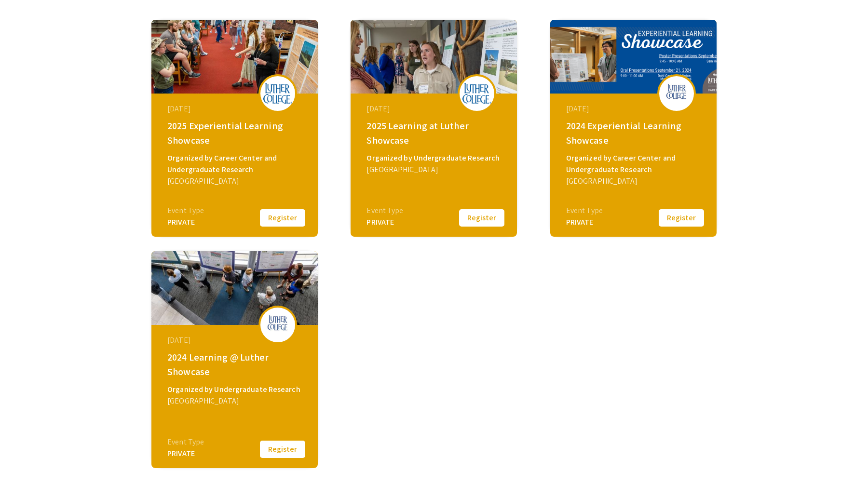 The width and height of the screenshot is (868, 484). What do you see at coordinates (635, 133) in the screenshot?
I see `div: 2024 Experiential Learning Showcase` at bounding box center [635, 133].